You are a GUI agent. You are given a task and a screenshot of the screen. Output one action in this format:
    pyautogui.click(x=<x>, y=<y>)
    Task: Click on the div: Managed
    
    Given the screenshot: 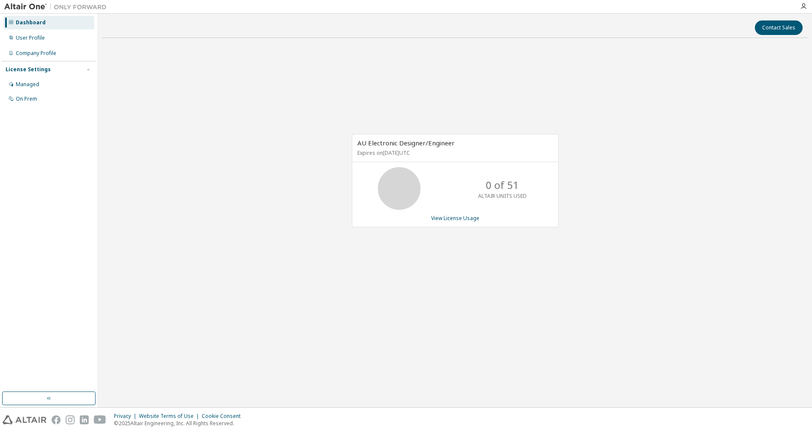 What is the action you would take?
    pyautogui.click(x=27, y=84)
    